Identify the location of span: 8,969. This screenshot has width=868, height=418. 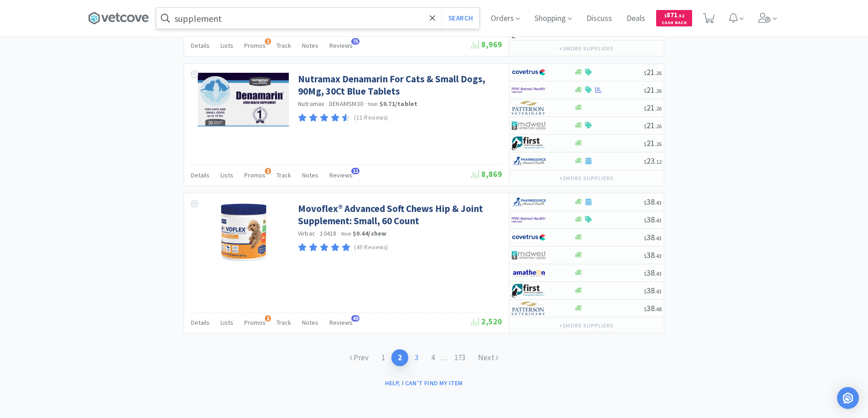
(486, 44).